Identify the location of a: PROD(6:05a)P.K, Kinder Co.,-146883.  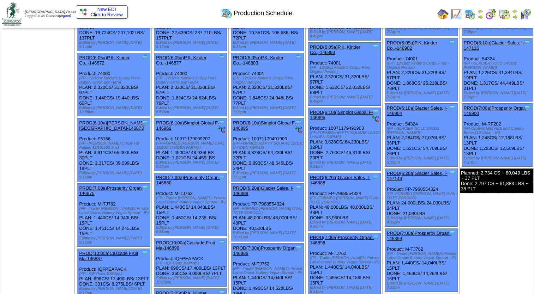
(258, 60).